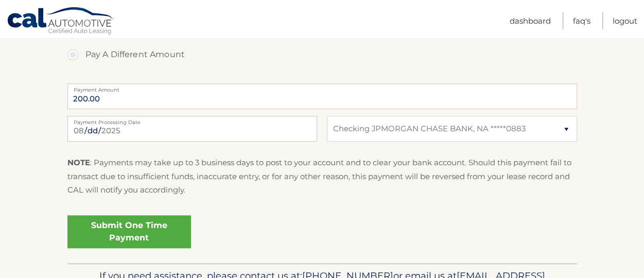  I want to click on label: Payment Processing Date, so click(192, 120).